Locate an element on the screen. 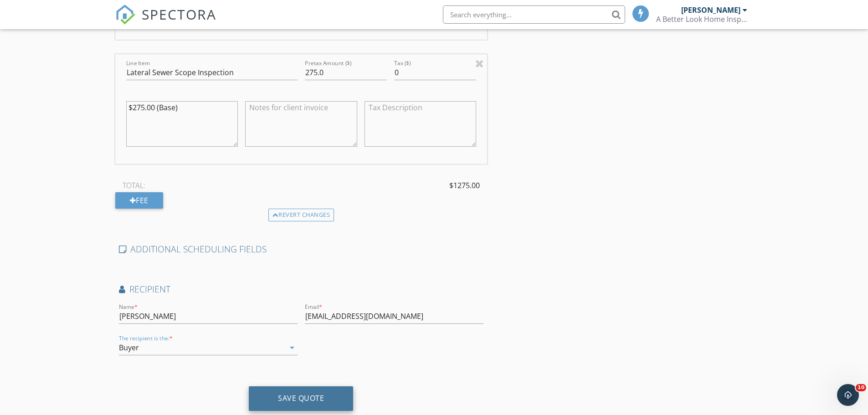 Image resolution: width=868 pixels, height=415 pixels. a: SPECTORA is located at coordinates (166, 22).